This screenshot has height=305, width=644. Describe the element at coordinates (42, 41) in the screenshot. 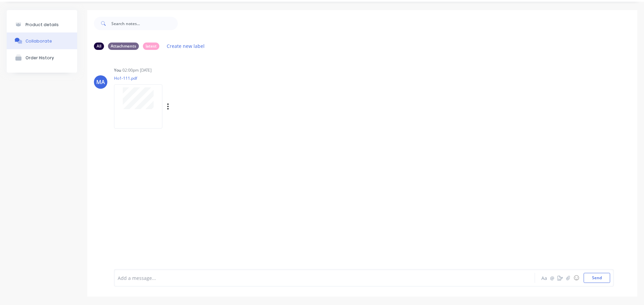

I see `button: Collaborate` at that location.